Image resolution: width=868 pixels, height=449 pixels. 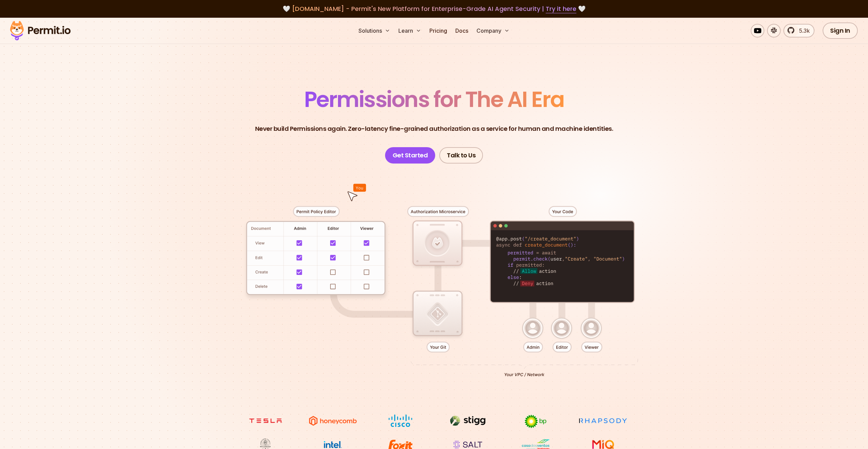 I want to click on span: Permissions for The AI Era, so click(x=434, y=99).